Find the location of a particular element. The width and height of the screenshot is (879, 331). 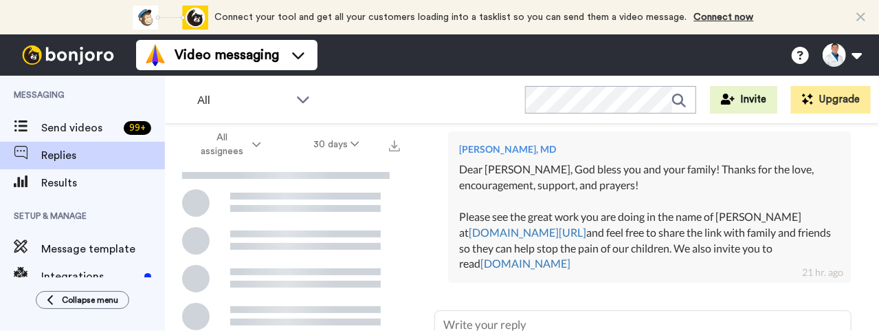

button: Invite is located at coordinates (744, 100).